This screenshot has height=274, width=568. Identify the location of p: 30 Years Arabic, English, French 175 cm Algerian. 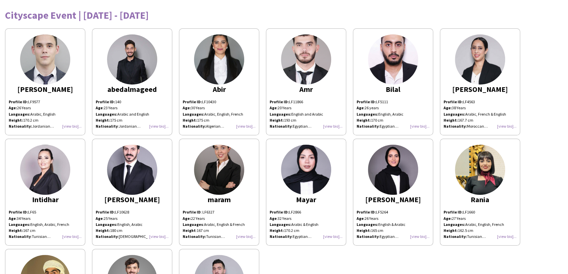
(219, 117).